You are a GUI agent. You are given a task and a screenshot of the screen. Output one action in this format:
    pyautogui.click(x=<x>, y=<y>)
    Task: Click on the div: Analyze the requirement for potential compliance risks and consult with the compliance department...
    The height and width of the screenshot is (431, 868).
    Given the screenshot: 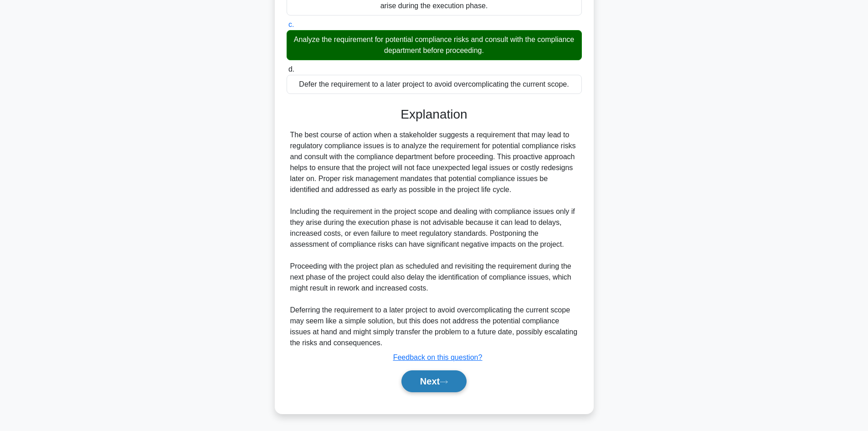 What is the action you would take?
    pyautogui.click(x=434, y=45)
    